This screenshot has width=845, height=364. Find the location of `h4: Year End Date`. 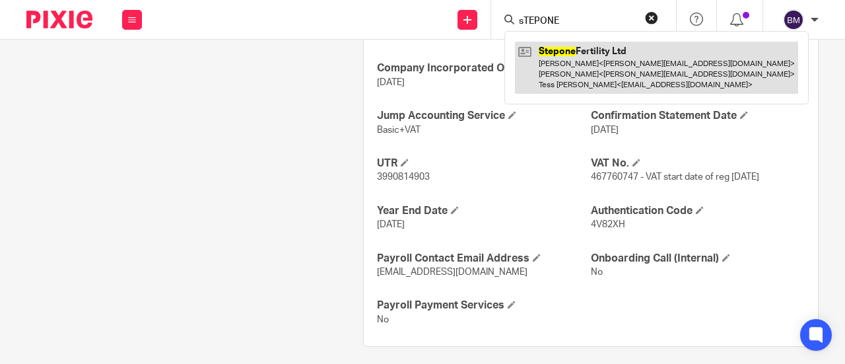

h4: Year End Date is located at coordinates (484, 211).